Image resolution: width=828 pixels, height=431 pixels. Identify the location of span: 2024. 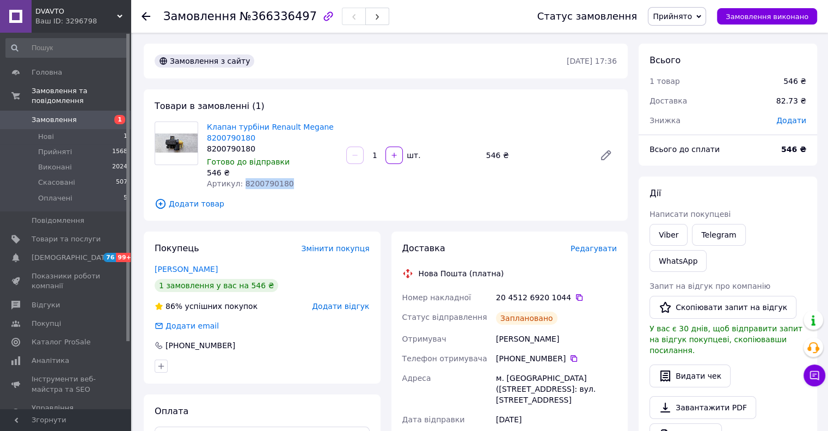
(120, 167).